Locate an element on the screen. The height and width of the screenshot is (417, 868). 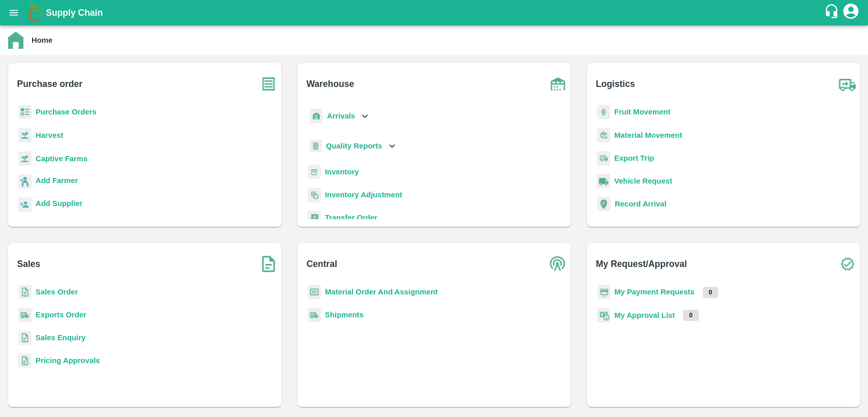
b: Harvest is located at coordinates (50, 136).